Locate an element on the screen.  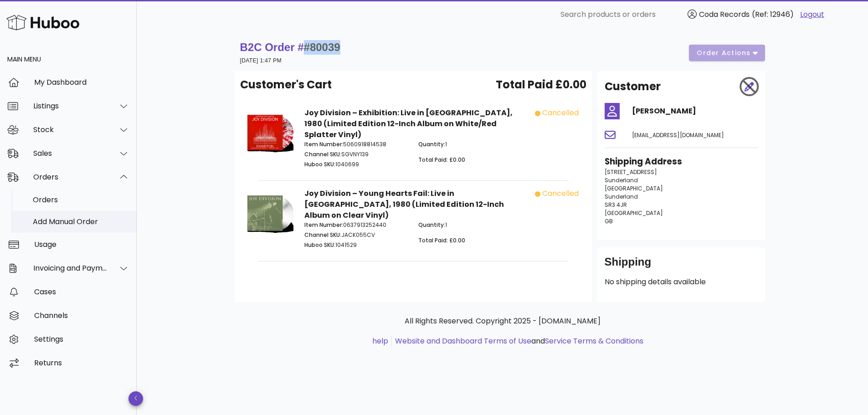
span: #80039 is located at coordinates (322, 47).